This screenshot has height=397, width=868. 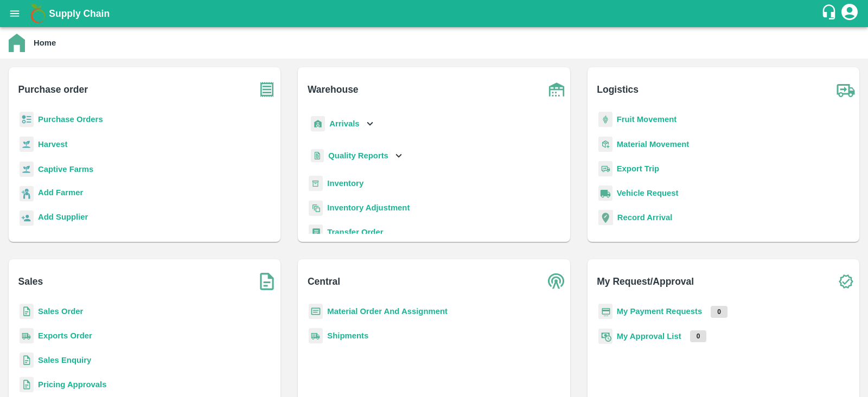 I want to click on img: home, so click(x=17, y=43).